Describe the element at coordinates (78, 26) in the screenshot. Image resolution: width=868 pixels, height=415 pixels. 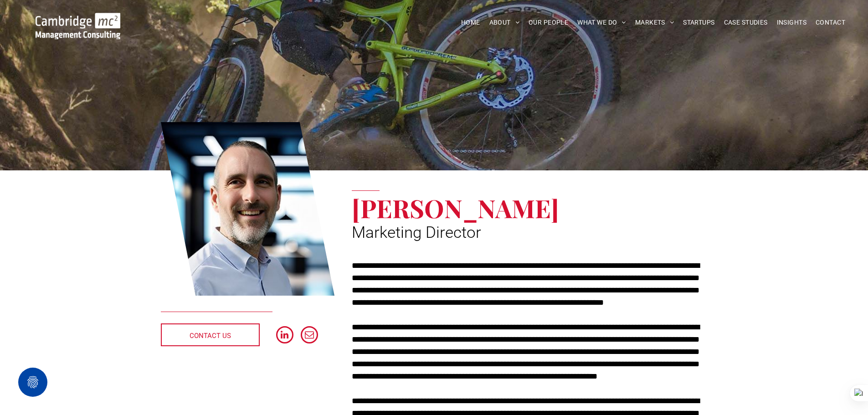
I see `img: Go to Homepage` at that location.